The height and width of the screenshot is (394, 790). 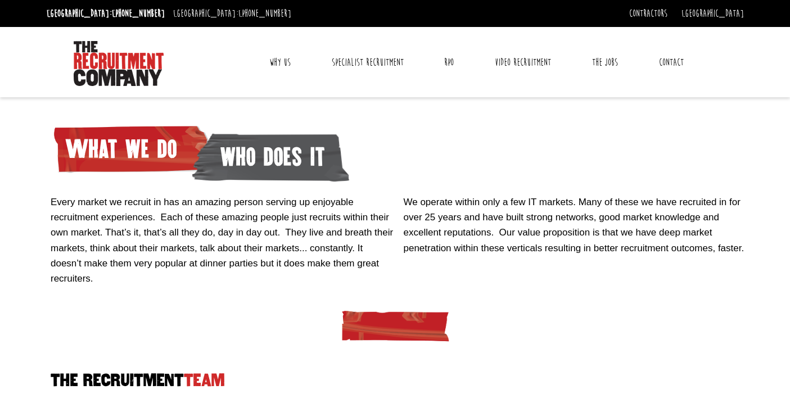 I want to click on a: Contact, so click(x=671, y=62).